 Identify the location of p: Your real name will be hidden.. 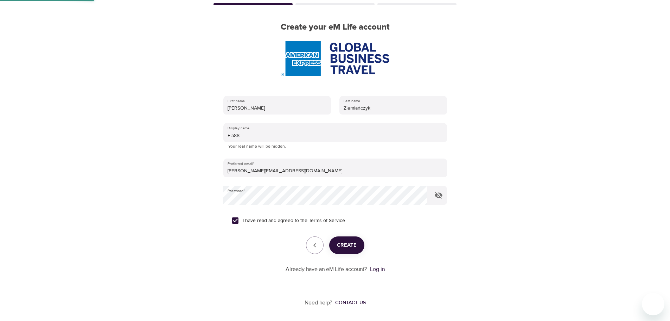
(335, 146).